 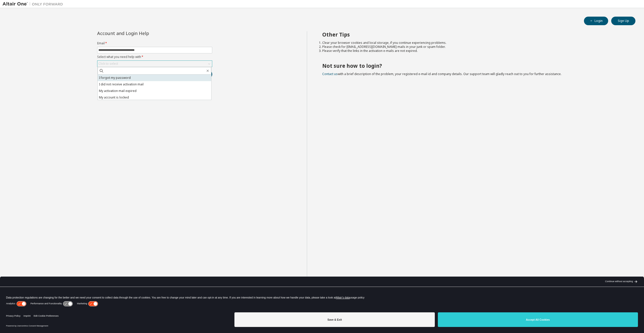 I want to click on a: Contact us, so click(x=330, y=74).